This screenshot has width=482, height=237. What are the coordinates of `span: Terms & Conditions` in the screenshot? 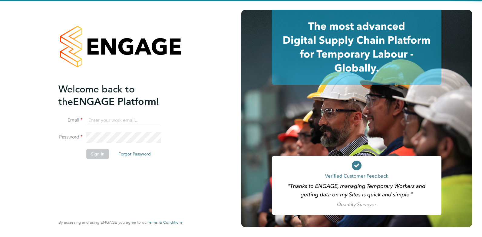 It's located at (165, 222).